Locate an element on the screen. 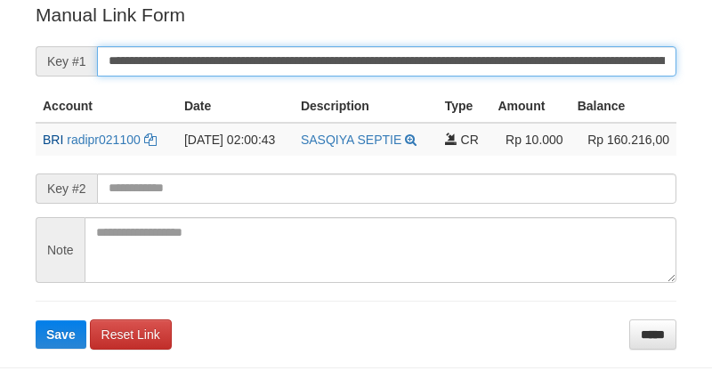 Image resolution: width=712 pixels, height=379 pixels. span: Reset Link is located at coordinates (131, 335).